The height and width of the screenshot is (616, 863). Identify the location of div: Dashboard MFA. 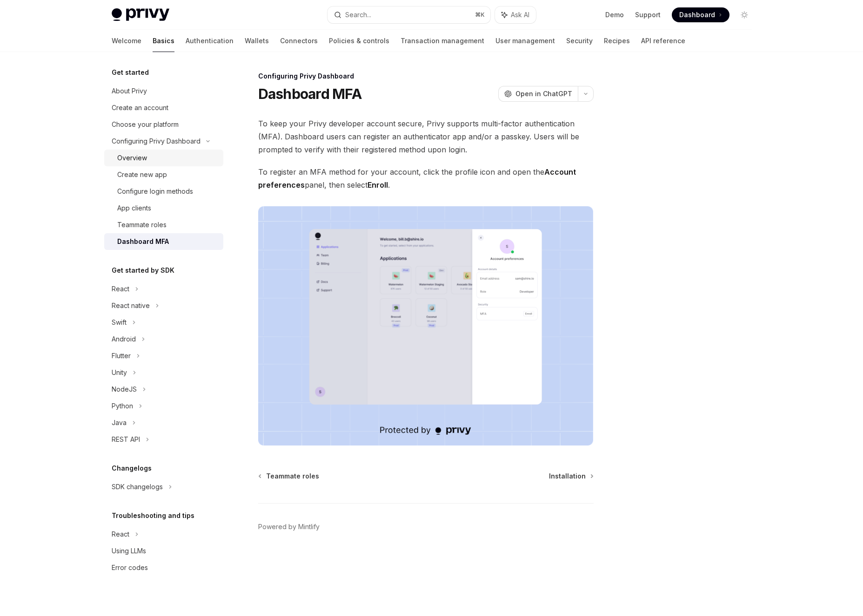
(143, 242).